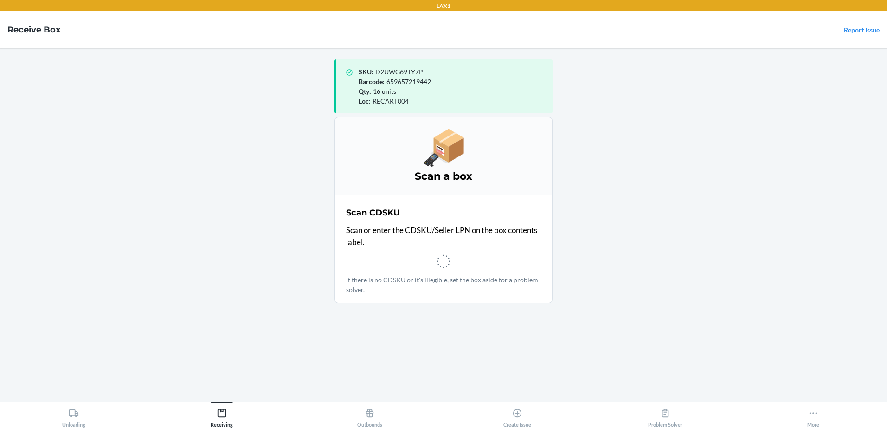  I want to click on div: Receiving, so click(222, 416).